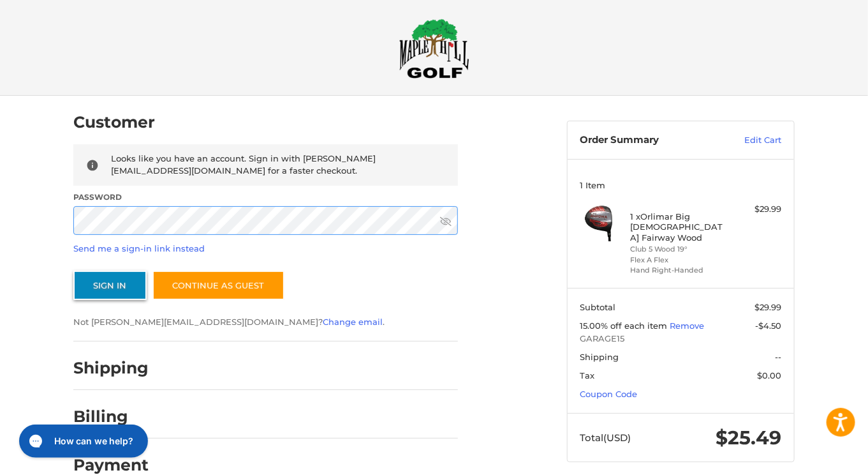  What do you see at coordinates (681, 339) in the screenshot?
I see `span: GARAGE15` at bounding box center [681, 339].